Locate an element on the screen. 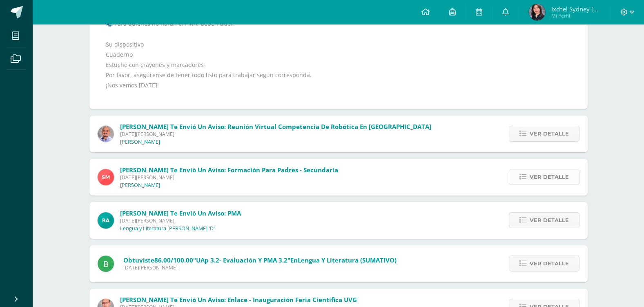 The image size is (644, 307). img: 3f16ab4277534182f7003f10328dc66e.png is located at coordinates (537, 12).